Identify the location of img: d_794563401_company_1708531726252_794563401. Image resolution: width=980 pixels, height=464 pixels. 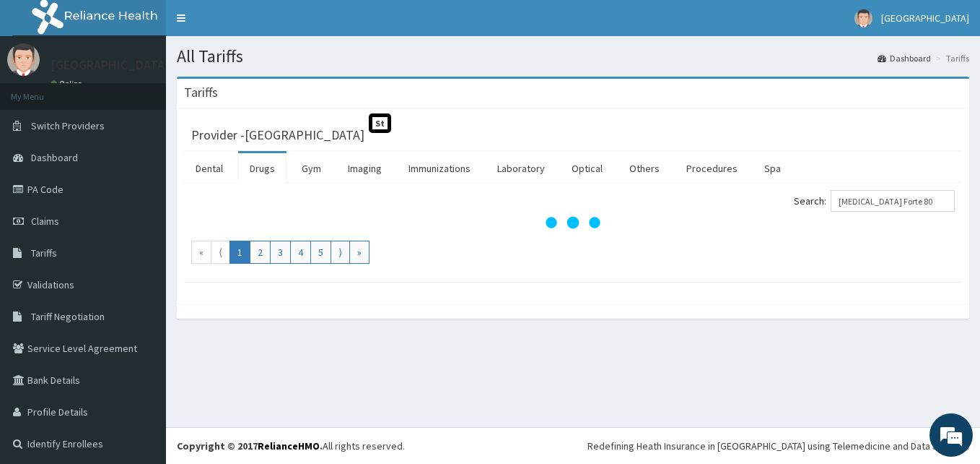
(43, 91).